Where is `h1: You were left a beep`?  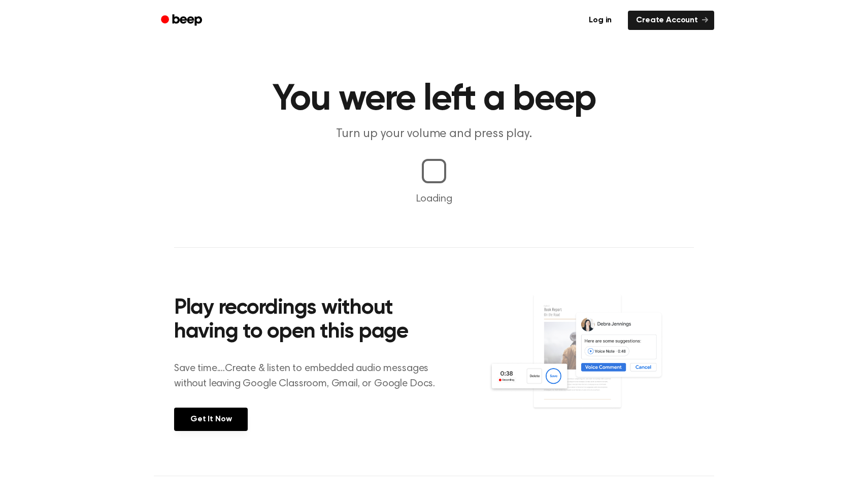
h1: You were left a beep is located at coordinates (434, 100).